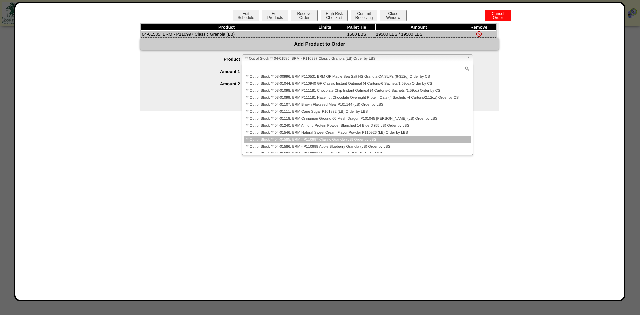 Image resolution: width=640 pixels, height=315 pixels. Describe the element at coordinates (393, 17) in the screenshot. I see `a: CloseWindow` at that location.